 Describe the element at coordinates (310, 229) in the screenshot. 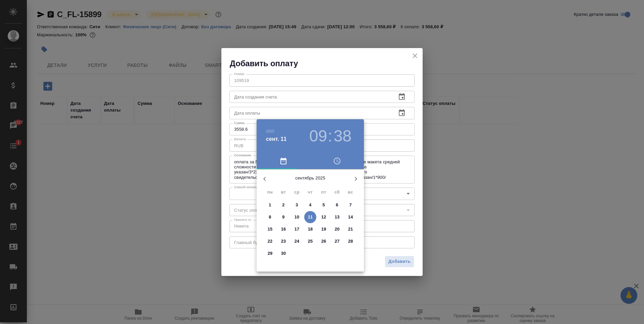

I see `button: 18` at that location.